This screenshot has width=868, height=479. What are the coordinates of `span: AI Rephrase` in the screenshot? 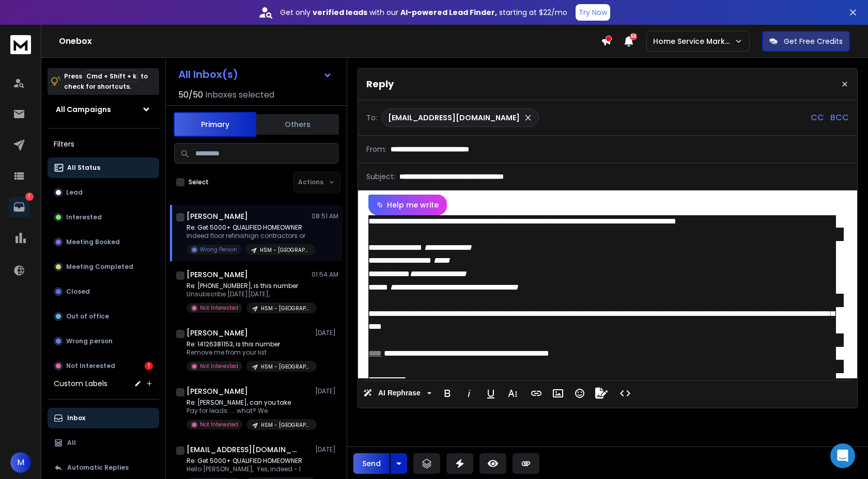 It's located at (399, 393).